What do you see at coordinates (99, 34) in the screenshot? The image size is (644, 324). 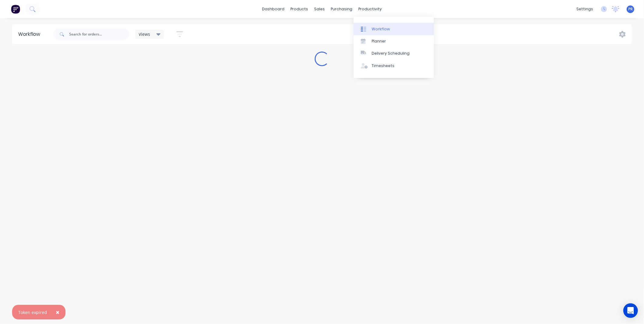 I see `input: Search for orders...` at bounding box center [99, 34].